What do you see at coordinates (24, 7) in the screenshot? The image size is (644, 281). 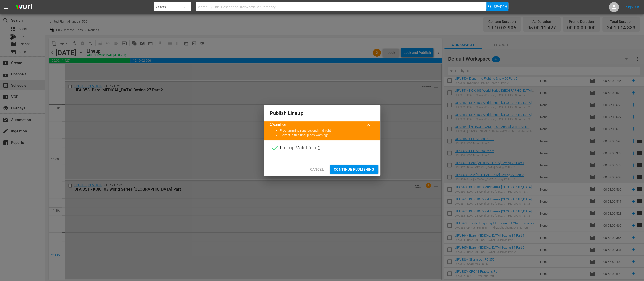 I see `img: ans4CAIJ8jUAAAAAAAAAAAAAAAAAAAAAAAAgQb4GAAAAAAAAAAAAAAAAAAAAAAAAJMjXAAAAAAAAAAAAAAAAAAAAAAAAgAT5G...` at bounding box center [24, 7].